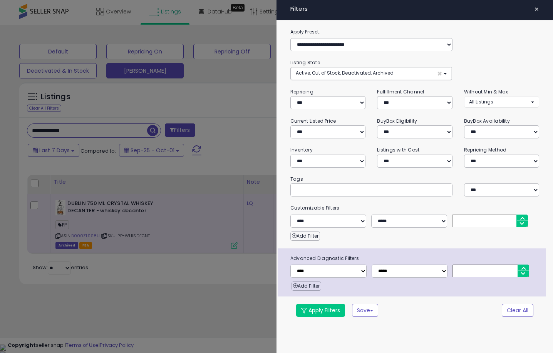  Describe the element at coordinates (415, 179) in the screenshot. I see `small: Tags` at that location.